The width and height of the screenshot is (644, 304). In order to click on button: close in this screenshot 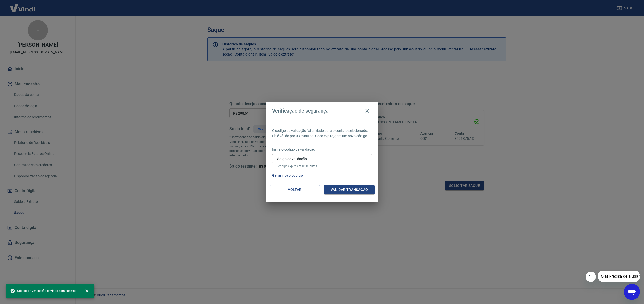, I will do `click(87, 291)`.